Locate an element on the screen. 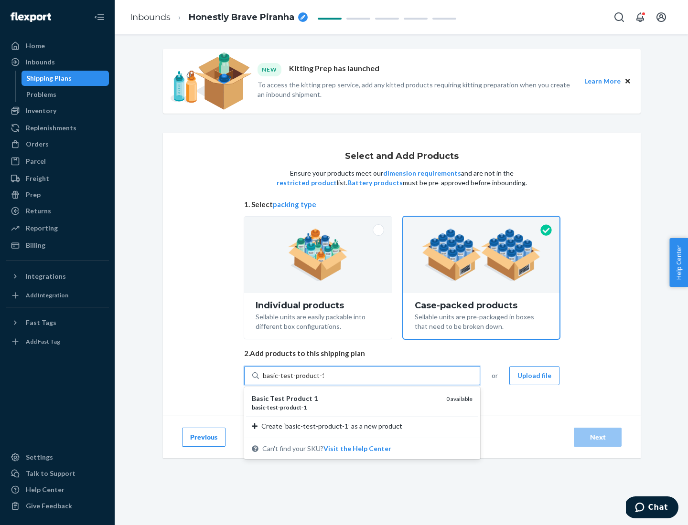 Image resolution: width=688 pixels, height=525 pixels. button: Open account menu is located at coordinates (661, 17).